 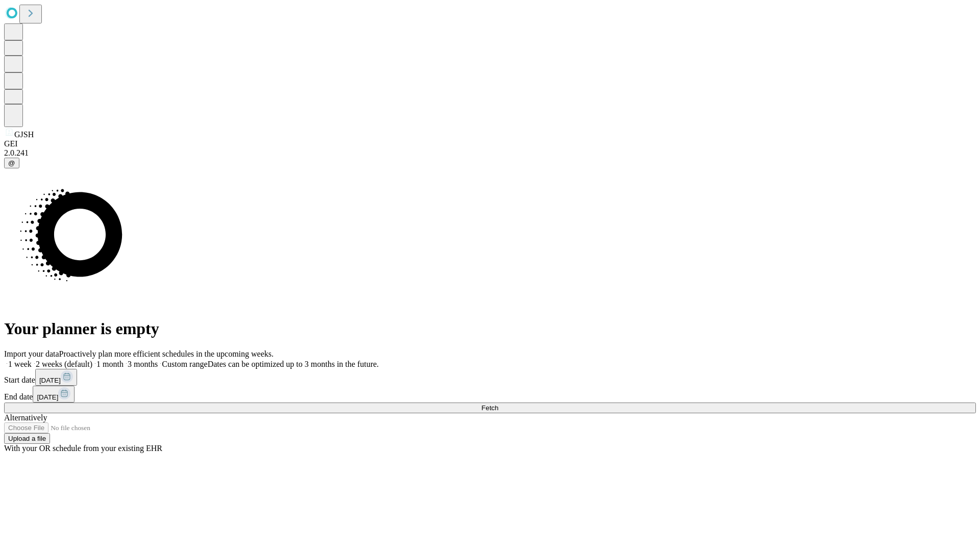 What do you see at coordinates (490, 153) in the screenshot?
I see `div: 2.0.241` at bounding box center [490, 153].